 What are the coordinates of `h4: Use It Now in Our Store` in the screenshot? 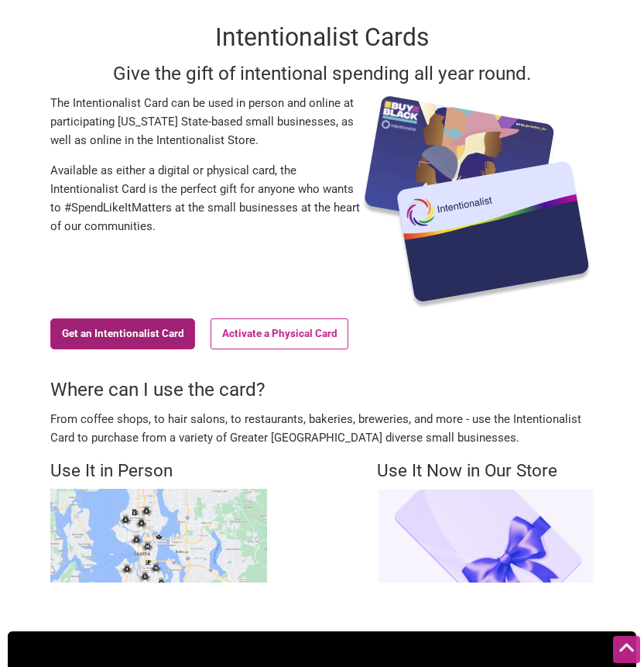 It's located at (485, 471).